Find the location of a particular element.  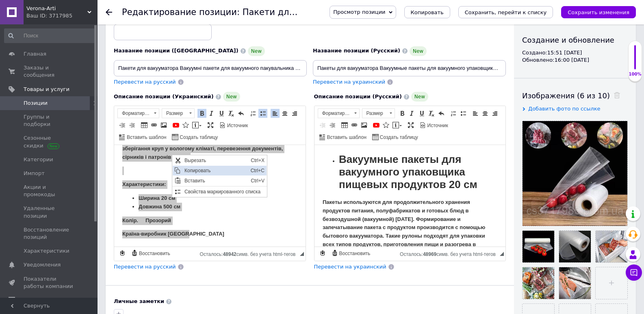

a: Создать таблицу is located at coordinates (395, 137).